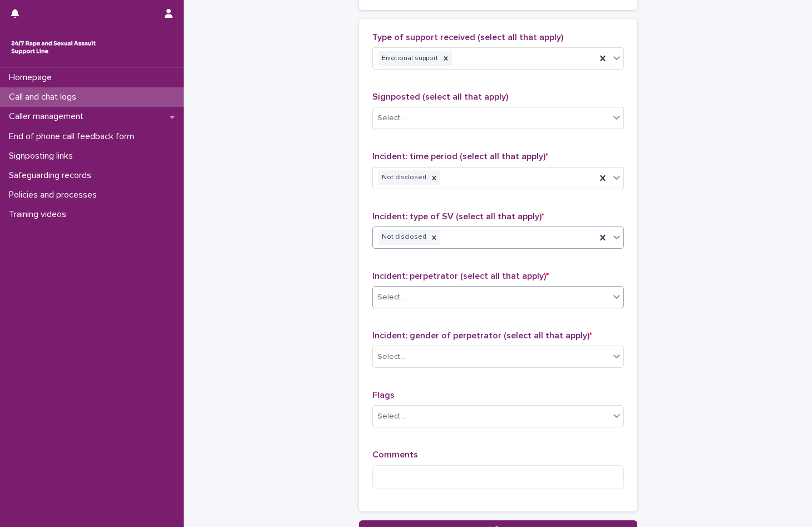 This screenshot has width=812, height=527. Describe the element at coordinates (53, 48) in the screenshot. I see `img: rhQMoQhaT3yELyF149Cw` at that location.